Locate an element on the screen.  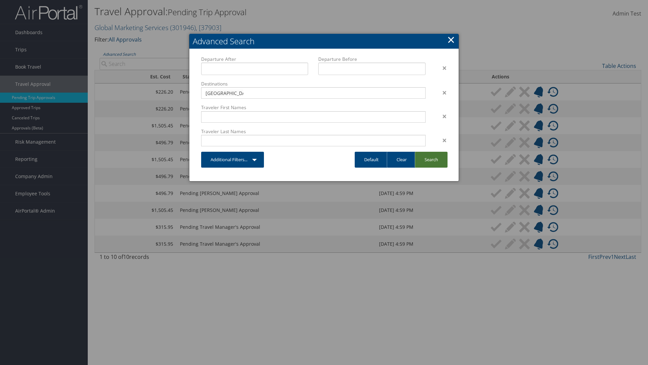
label: Departure After is located at coordinates (255, 59).